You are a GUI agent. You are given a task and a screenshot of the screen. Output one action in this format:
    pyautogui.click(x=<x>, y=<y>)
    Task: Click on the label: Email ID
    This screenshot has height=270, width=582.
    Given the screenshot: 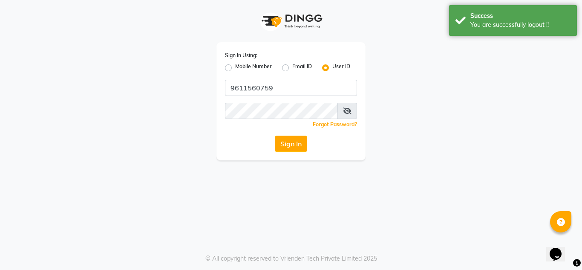 What is the action you would take?
    pyautogui.click(x=302, y=68)
    